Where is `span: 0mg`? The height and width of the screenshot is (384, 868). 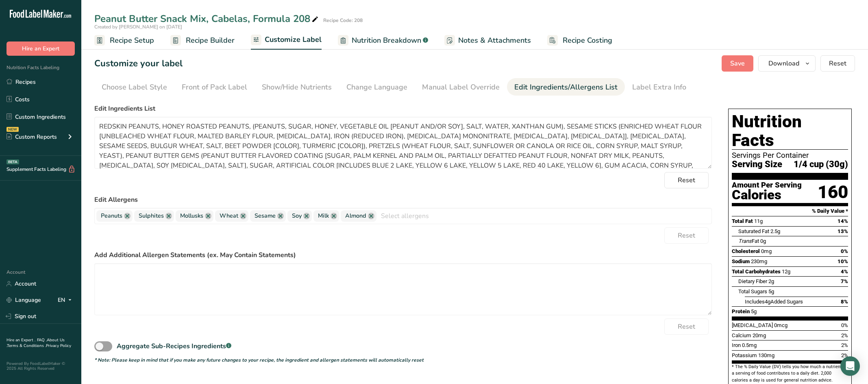 span: 0mg is located at coordinates (766, 251).